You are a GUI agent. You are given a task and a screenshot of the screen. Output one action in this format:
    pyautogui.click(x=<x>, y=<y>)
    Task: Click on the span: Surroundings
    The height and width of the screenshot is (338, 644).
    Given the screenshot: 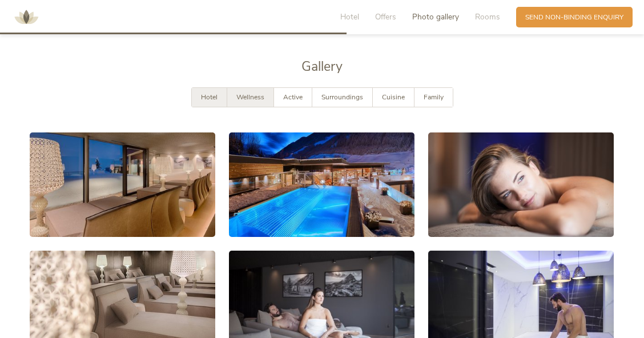 What is the action you would take?
    pyautogui.click(x=342, y=97)
    